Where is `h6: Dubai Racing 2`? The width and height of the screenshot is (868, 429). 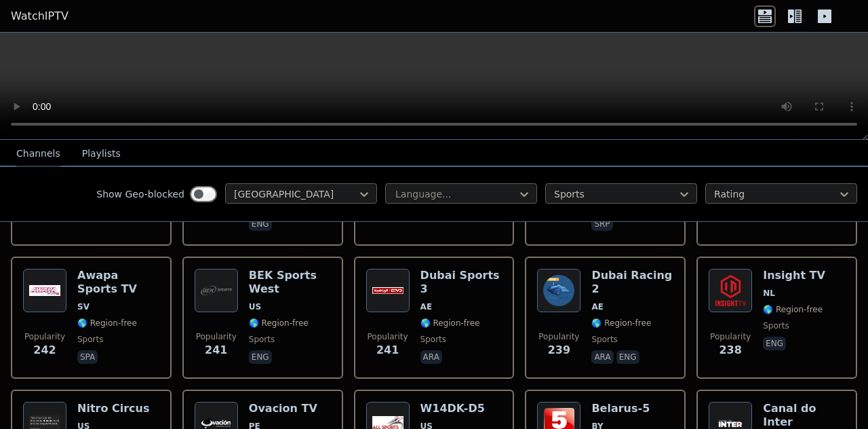
h6: Dubai Racing 2 is located at coordinates (632, 282).